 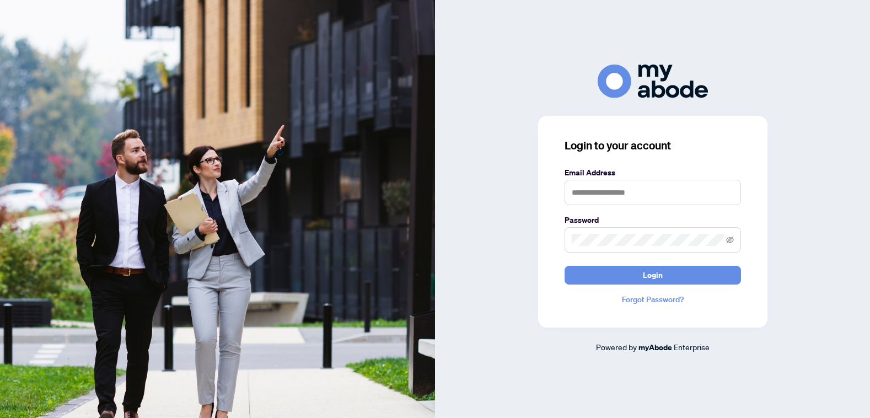 I want to click on button: Login, so click(x=653, y=275).